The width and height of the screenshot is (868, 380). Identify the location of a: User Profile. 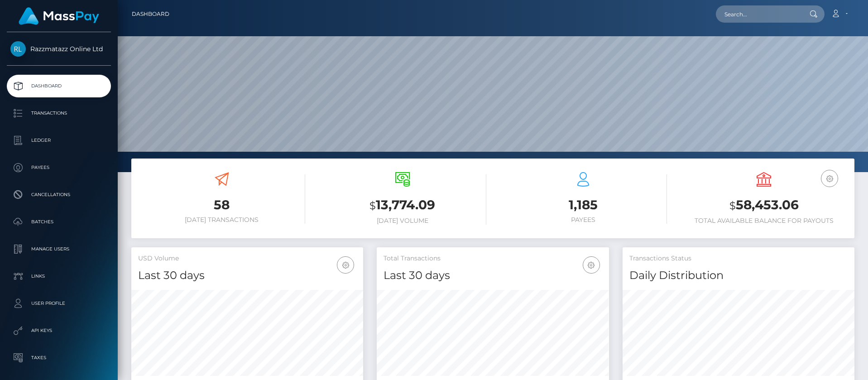
(59, 303).